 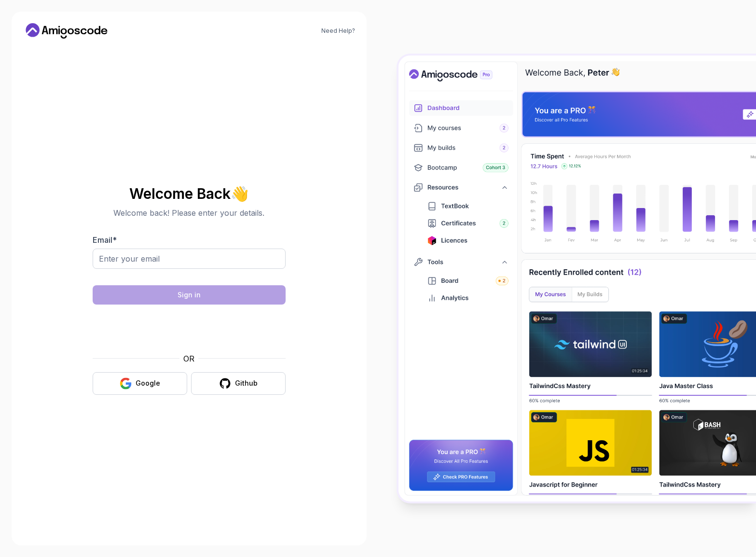 What do you see at coordinates (189, 213) in the screenshot?
I see `p: Welcome back! Please enter your details.` at bounding box center [189, 213].